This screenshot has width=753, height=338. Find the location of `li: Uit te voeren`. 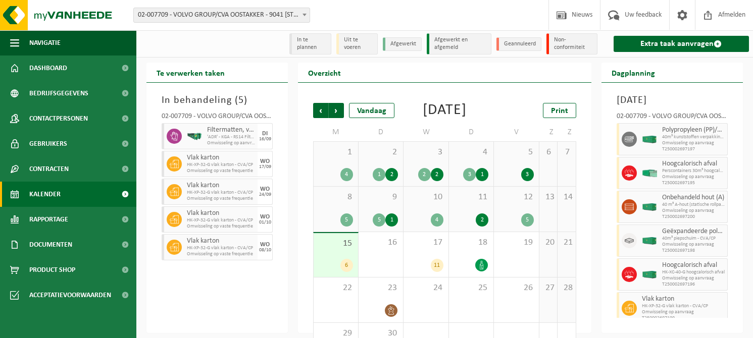

li: Uit te voeren is located at coordinates (357, 44).